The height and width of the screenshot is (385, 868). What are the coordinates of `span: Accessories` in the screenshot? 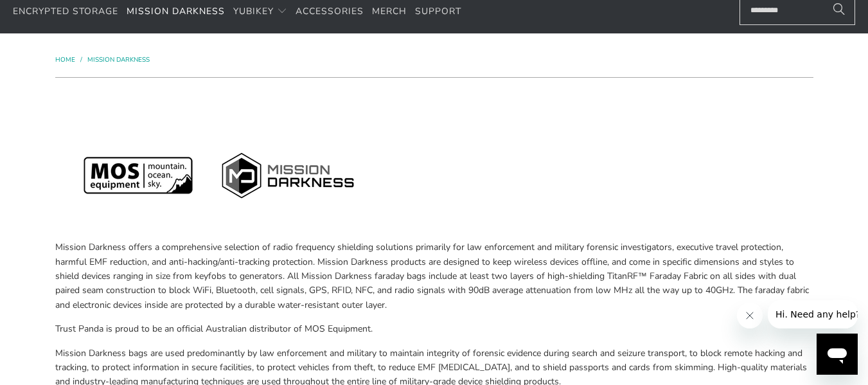 It's located at (330, 11).